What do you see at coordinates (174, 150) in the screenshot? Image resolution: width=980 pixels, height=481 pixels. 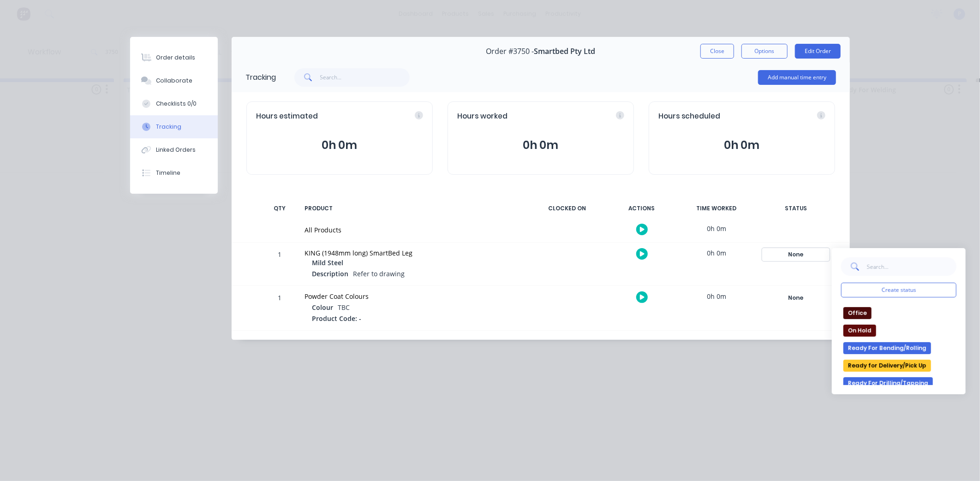 I see `button: Linked Orders` at bounding box center [174, 150].